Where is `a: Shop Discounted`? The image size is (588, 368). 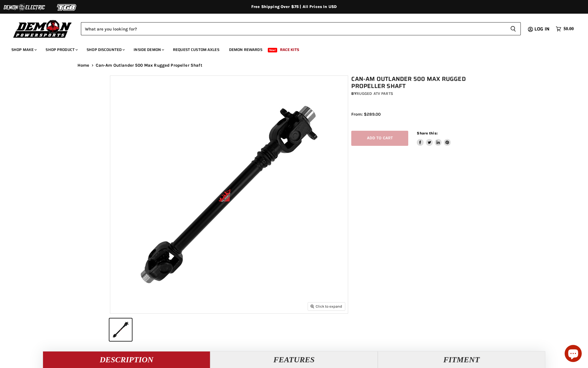 a: Shop Discounted is located at coordinates (105, 50).